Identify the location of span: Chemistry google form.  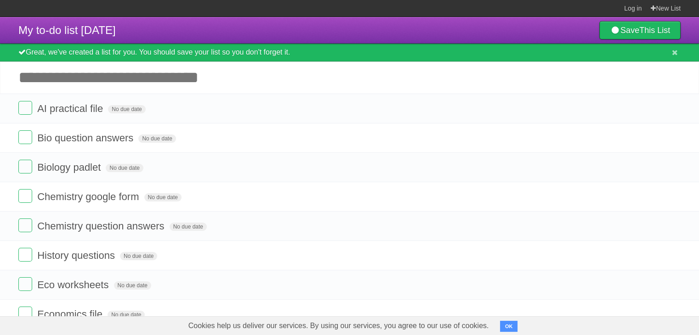
(89, 197).